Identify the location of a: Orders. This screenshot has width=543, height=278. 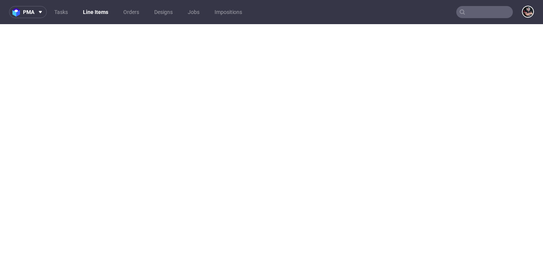
(131, 12).